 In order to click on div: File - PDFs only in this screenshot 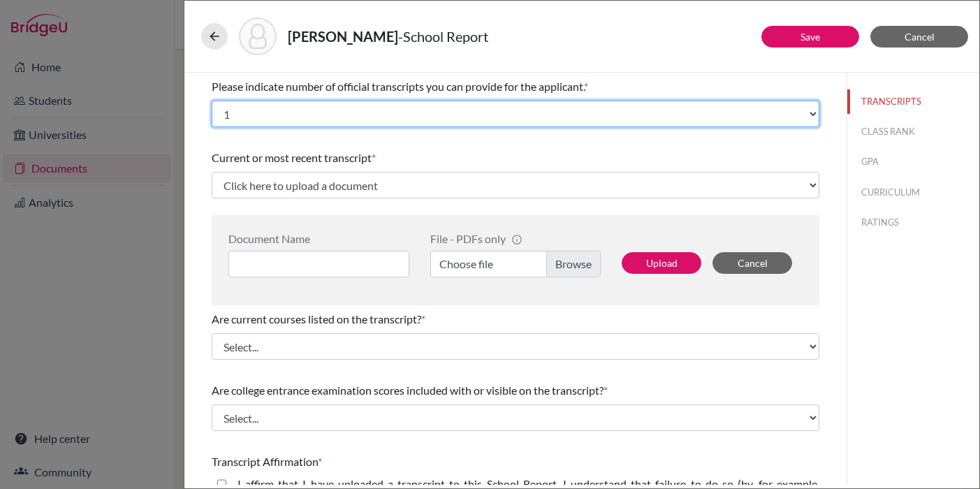, I will do `click(515, 238)`.